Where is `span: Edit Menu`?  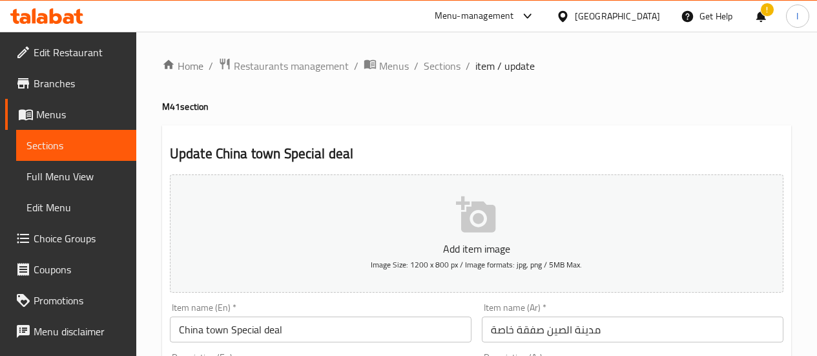
span: Edit Menu is located at coordinates (76, 207).